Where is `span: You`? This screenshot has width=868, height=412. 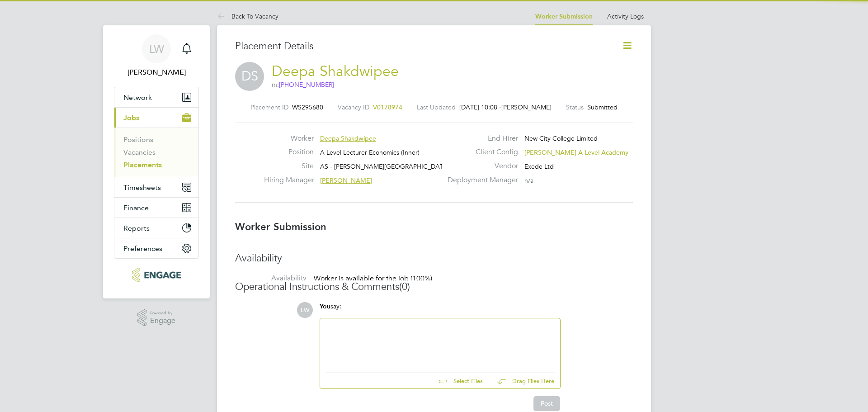 span: You is located at coordinates (325, 306).